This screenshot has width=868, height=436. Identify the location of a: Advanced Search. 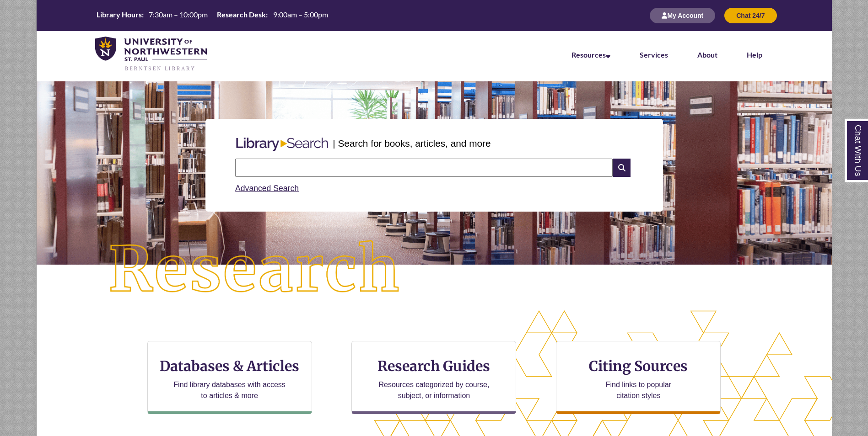
(267, 188).